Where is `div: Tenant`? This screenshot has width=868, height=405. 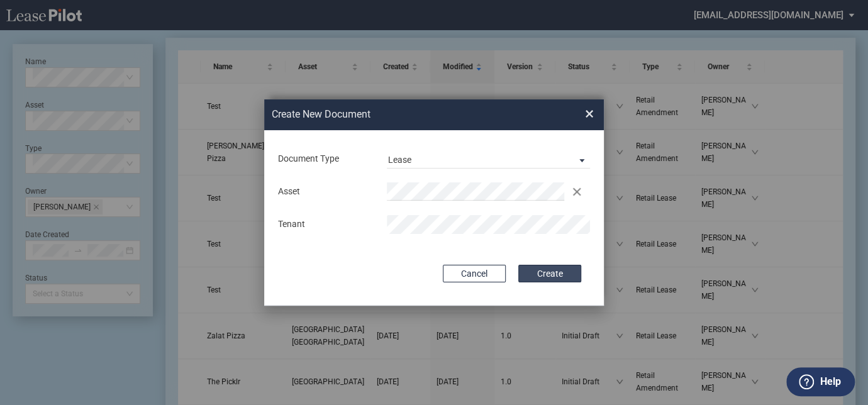 div: Tenant is located at coordinates (325, 224).